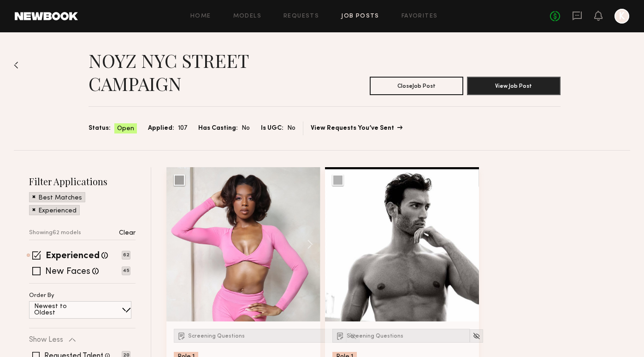  Describe the element at coordinates (183, 128) in the screenshot. I see `span: 107` at that location.